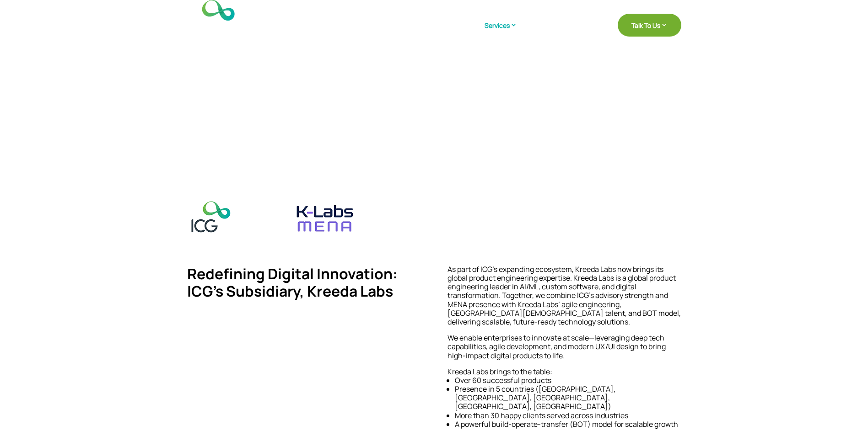 This screenshot has width=868, height=436. I want to click on img: icg-logo, so click(211, 219).